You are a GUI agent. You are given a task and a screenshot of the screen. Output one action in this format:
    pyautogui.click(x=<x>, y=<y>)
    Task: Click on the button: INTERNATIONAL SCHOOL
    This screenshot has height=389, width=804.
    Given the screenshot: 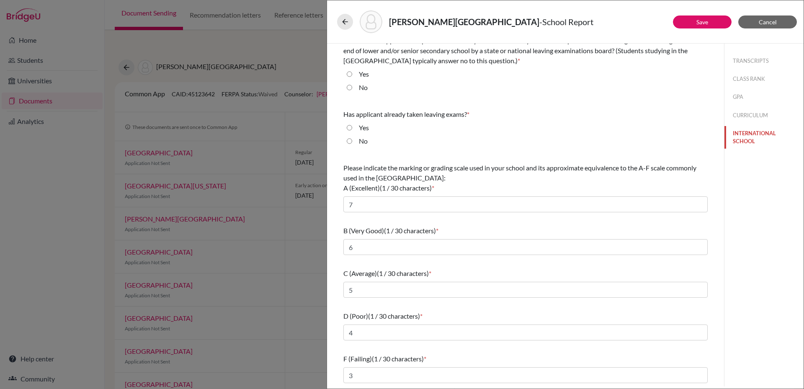 What is the action you would take?
    pyautogui.click(x=764, y=137)
    